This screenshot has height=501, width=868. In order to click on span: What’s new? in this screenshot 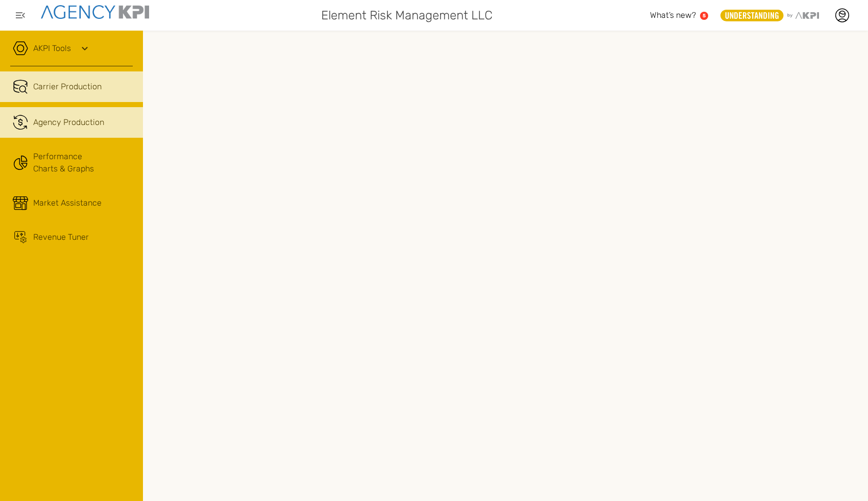, I will do `click(673, 15)`.